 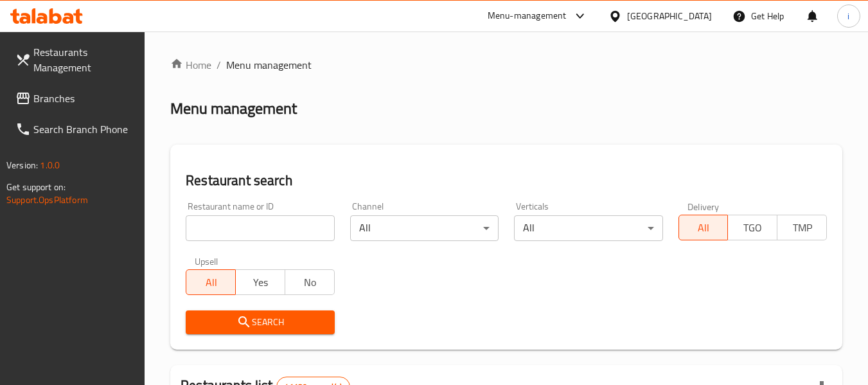 What do you see at coordinates (191, 65) in the screenshot?
I see `a: Home` at bounding box center [191, 65].